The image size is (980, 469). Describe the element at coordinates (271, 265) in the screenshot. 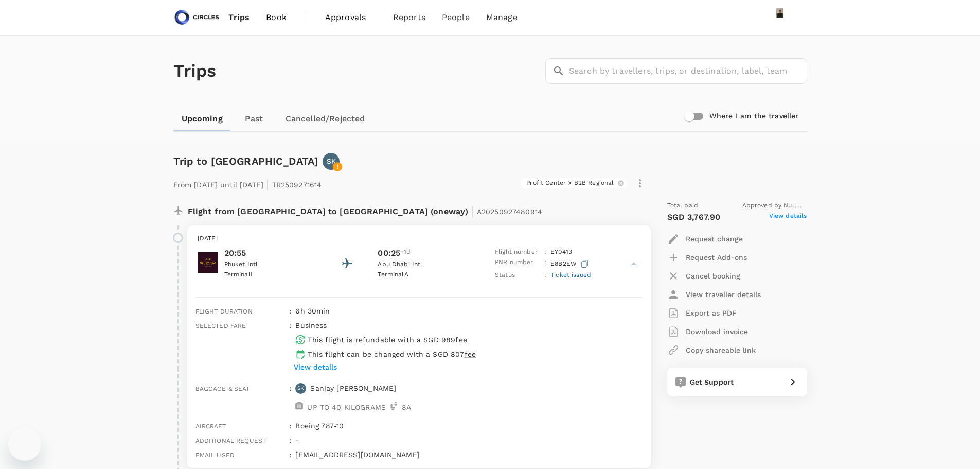

I see `p: Phuket Intl` at that location.